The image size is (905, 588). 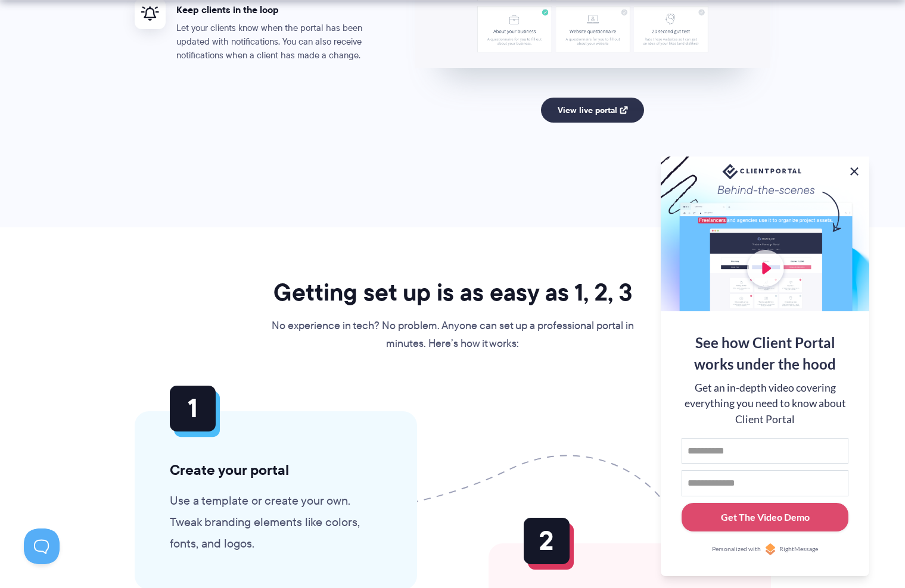 What do you see at coordinates (765, 353) in the screenshot?
I see `div: See how Client Portal works under the hood` at bounding box center [765, 353].